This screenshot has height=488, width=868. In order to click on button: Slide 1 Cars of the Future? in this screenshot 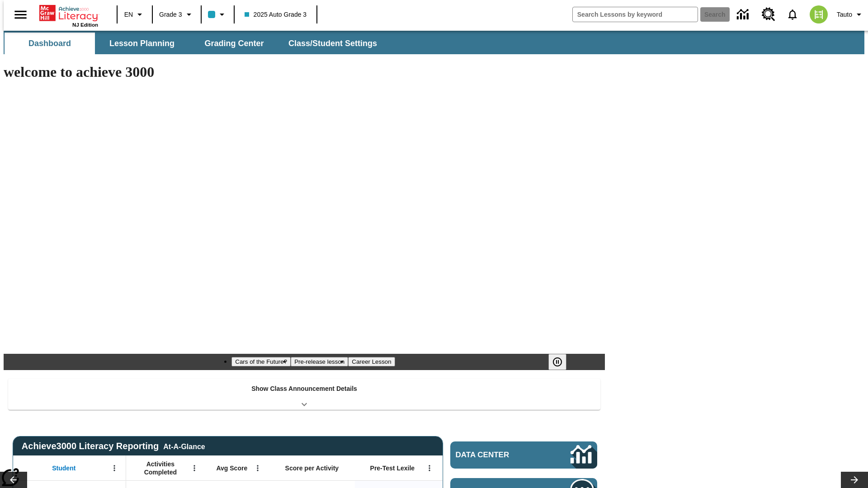, I will do `click(261, 362)`.